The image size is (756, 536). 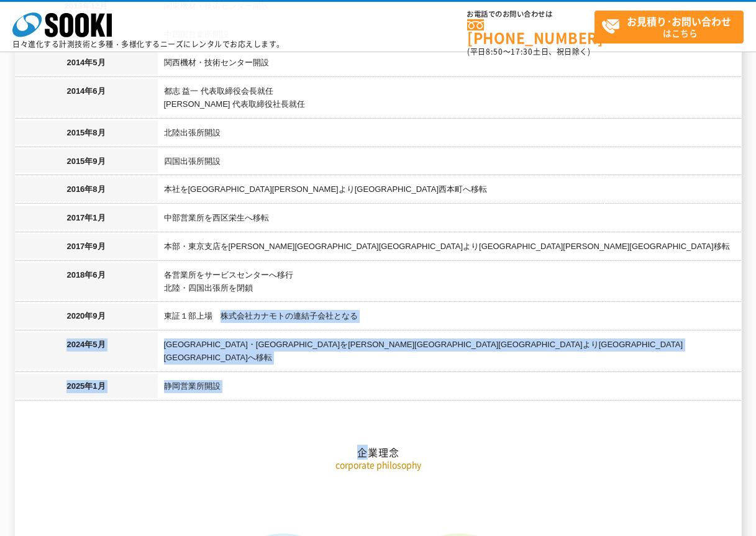 I want to click on th: 2014年6月, so click(x=86, y=99).